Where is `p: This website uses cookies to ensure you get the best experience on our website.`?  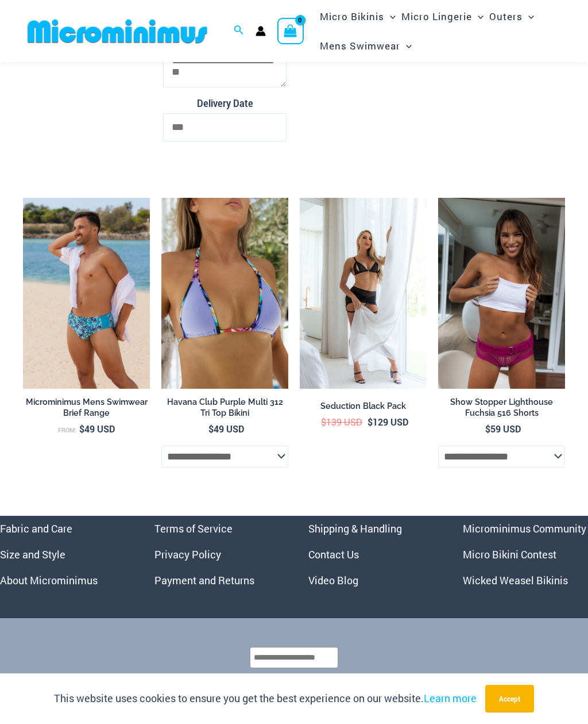 p: This website uses cookies to ensure you get the best experience on our website. is located at coordinates (265, 698).